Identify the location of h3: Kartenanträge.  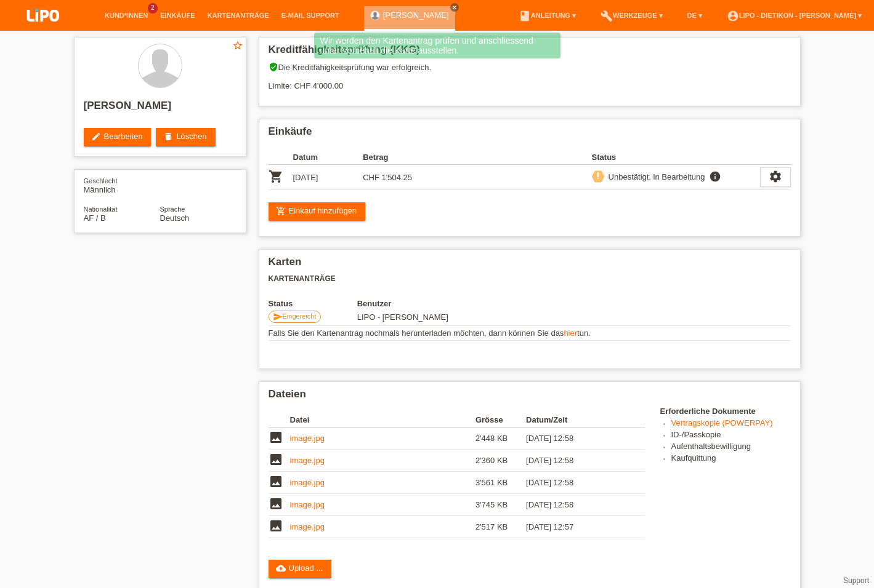
(529, 279).